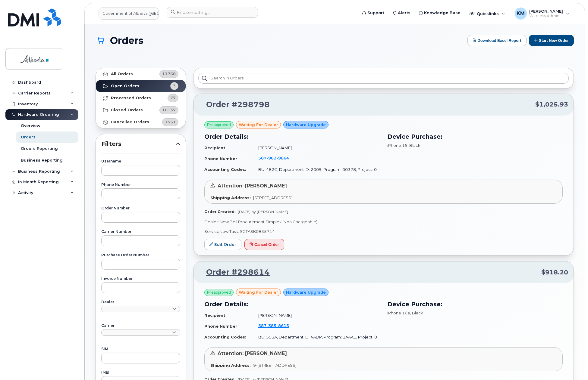  What do you see at coordinates (127, 110) in the screenshot?
I see `strong: Closed Orders` at bounding box center [127, 110].